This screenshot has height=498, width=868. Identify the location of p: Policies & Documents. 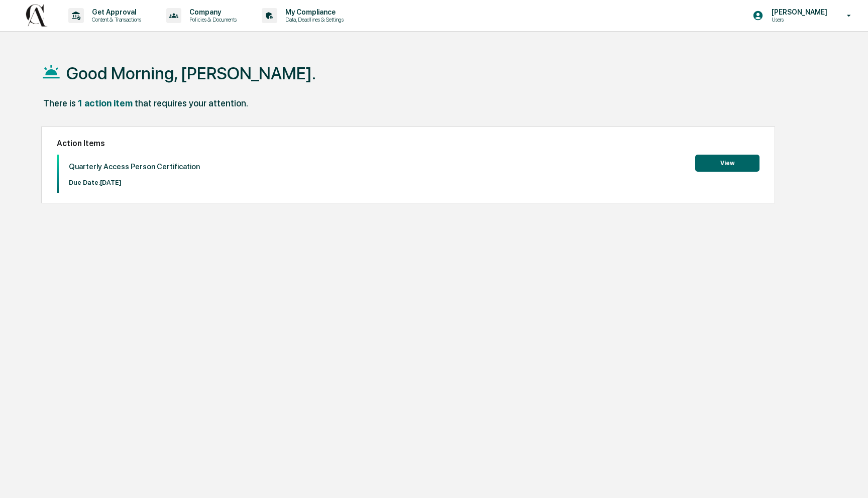
(212, 19).